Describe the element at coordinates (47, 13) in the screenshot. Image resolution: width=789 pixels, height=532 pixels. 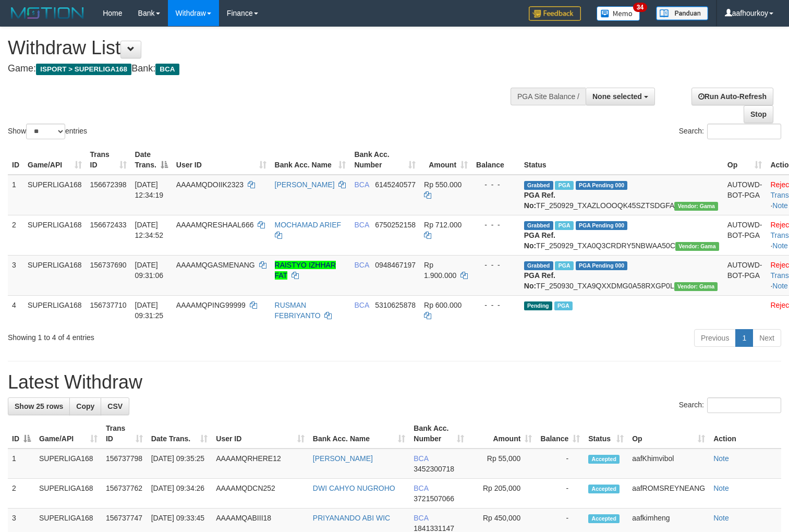
I see `img: MOTION_logo.png` at that location.